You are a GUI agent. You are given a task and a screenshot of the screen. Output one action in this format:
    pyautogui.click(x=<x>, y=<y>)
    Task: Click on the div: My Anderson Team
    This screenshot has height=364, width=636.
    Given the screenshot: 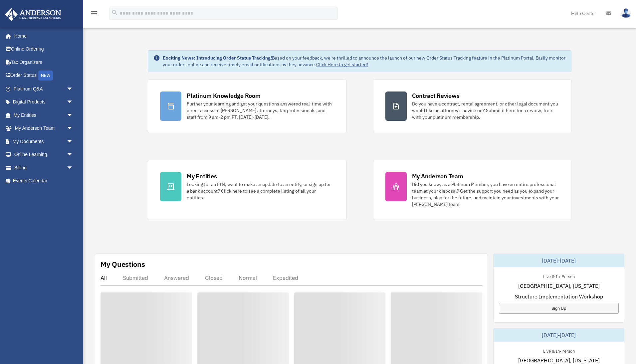 What is the action you would take?
    pyautogui.click(x=437, y=176)
    